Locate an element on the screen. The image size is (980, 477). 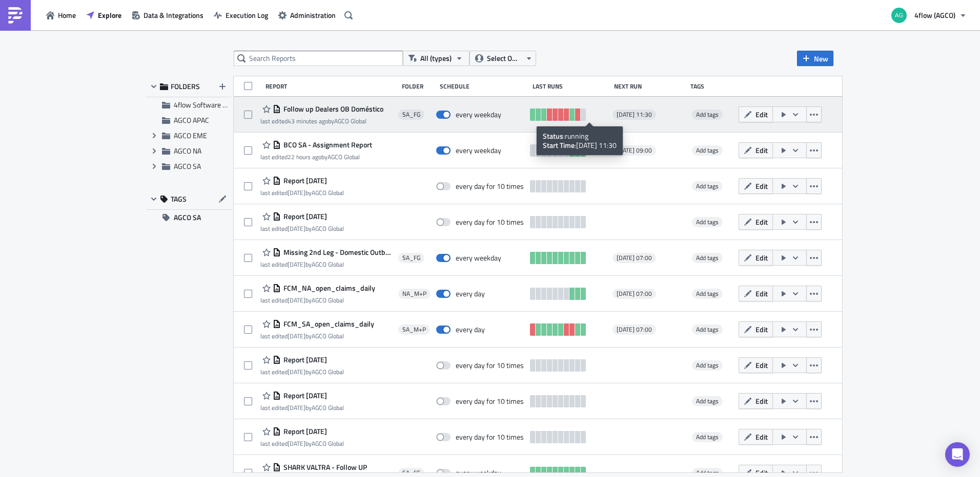
span: All (types) is located at coordinates (435, 59).